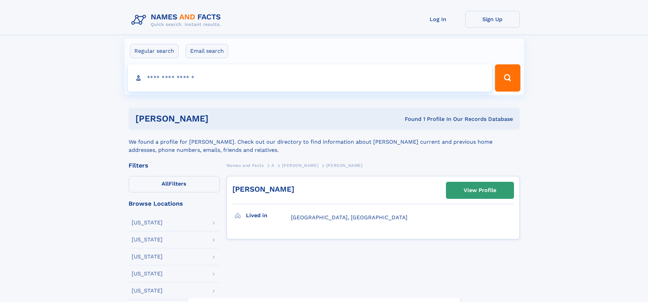  What do you see at coordinates (273, 165) in the screenshot?
I see `a: A` at bounding box center [273, 165].